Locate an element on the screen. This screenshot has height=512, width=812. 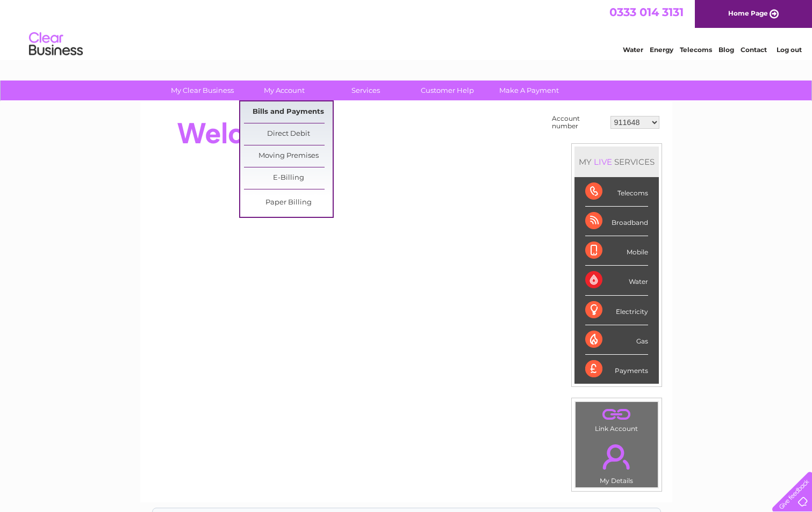
a: E-Billing is located at coordinates (288, 178).